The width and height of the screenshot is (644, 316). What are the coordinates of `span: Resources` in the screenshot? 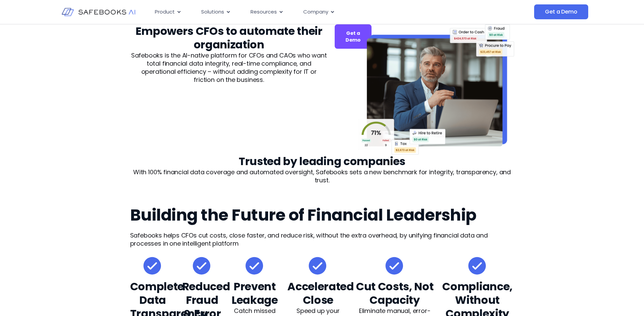 It's located at (264, 12).